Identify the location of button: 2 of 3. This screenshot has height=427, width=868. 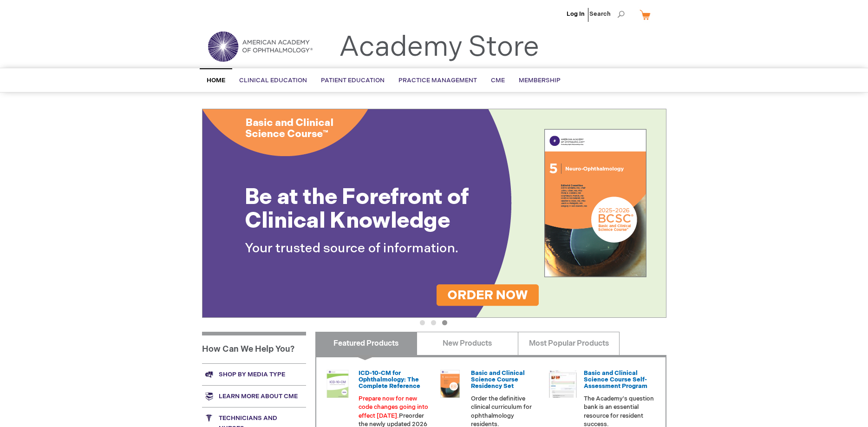
(433, 322).